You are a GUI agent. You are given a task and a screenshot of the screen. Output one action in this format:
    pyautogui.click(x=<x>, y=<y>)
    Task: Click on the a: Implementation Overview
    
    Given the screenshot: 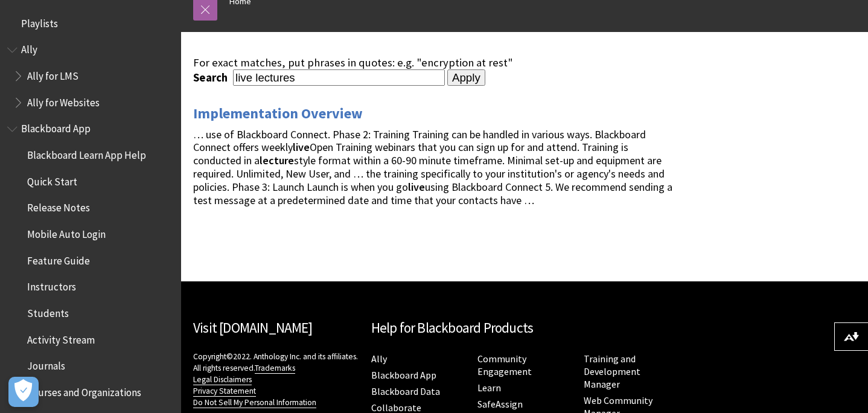 What is the action you would take?
    pyautogui.click(x=278, y=114)
    